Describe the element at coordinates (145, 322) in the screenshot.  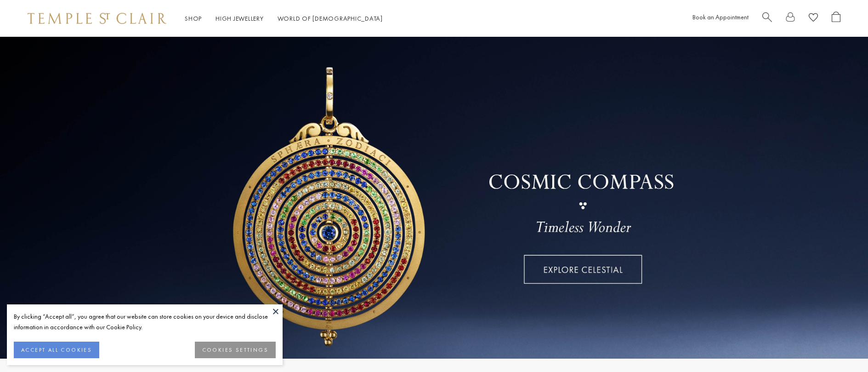
I see `div: By clicking “Accept all”, you agree that our website can store cookies on your device and disclos...` at that location.